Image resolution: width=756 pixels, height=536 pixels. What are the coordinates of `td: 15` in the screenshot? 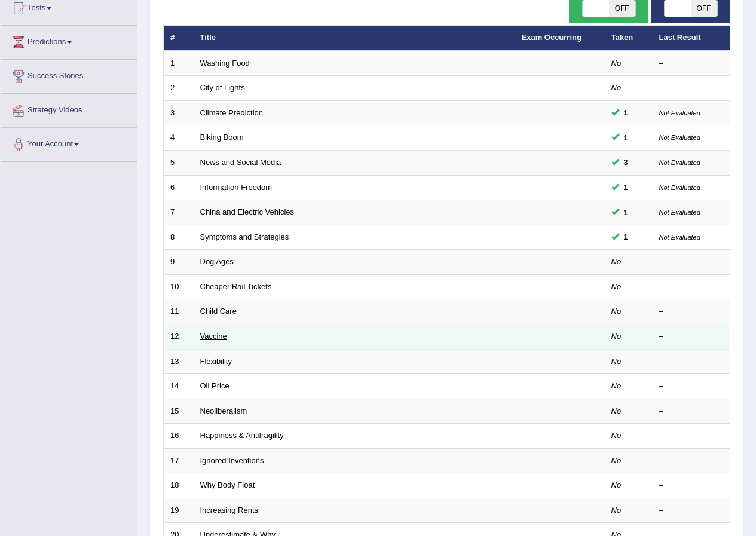 It's located at (179, 411).